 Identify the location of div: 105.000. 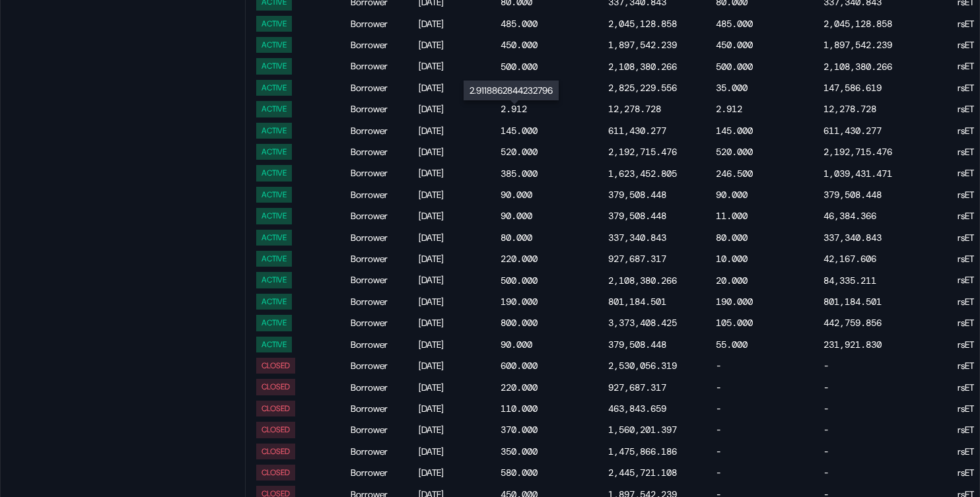
(735, 323).